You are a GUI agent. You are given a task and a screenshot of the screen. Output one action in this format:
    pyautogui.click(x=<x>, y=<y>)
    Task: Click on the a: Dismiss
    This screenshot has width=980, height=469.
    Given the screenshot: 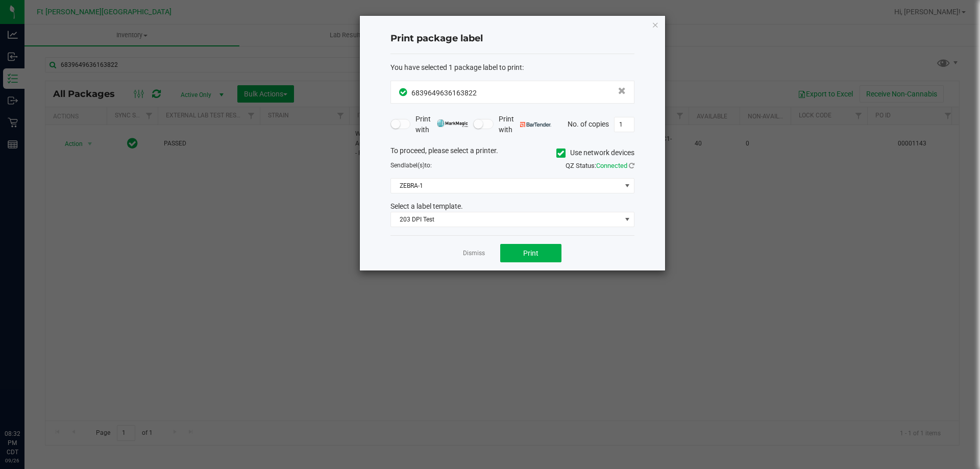 What is the action you would take?
    pyautogui.click(x=474, y=253)
    